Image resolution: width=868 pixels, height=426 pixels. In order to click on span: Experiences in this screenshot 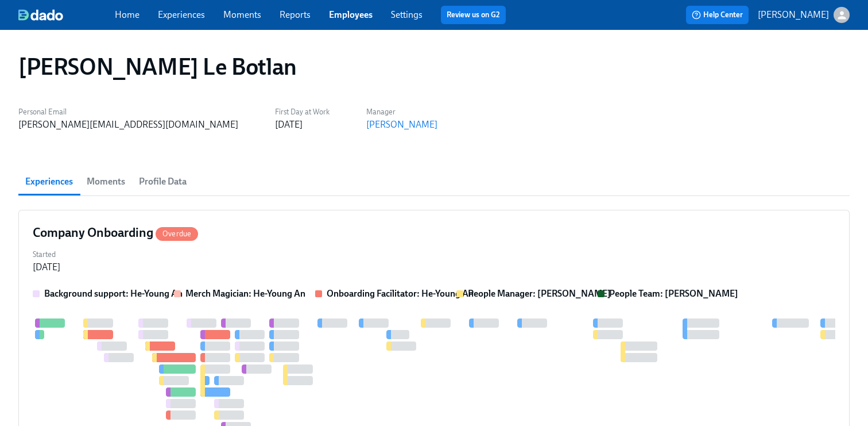, I will do `click(49, 181)`.